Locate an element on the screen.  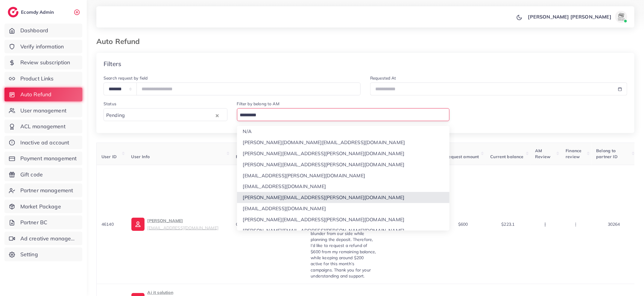
span: Dashboard is located at coordinates (34, 31).